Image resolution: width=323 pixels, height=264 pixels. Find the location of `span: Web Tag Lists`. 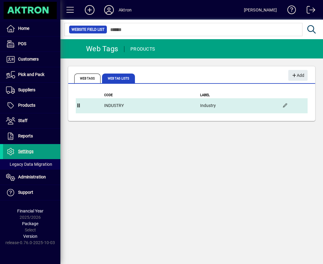

span: Web Tag Lists is located at coordinates (118, 78).